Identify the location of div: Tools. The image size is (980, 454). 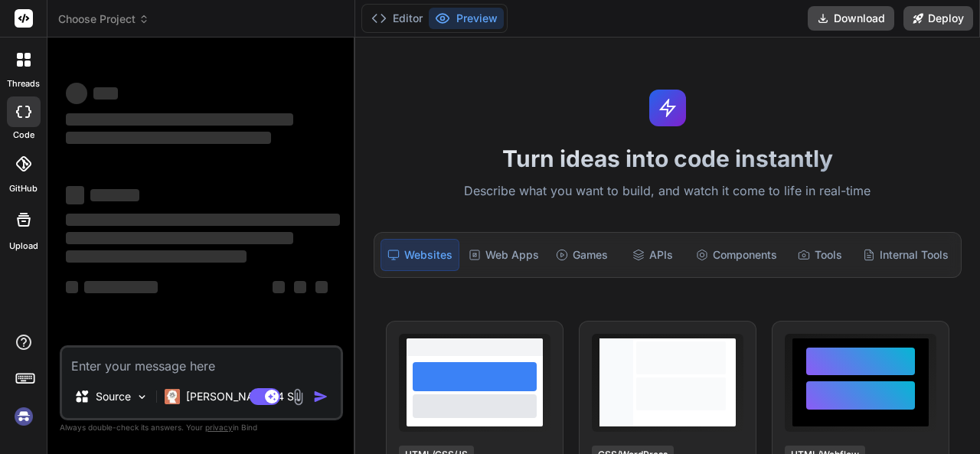
(820, 255).